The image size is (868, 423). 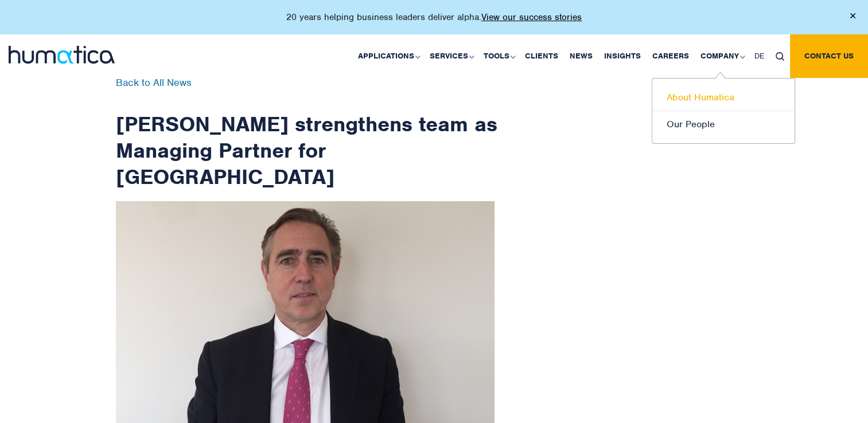 I want to click on a: Company, so click(x=722, y=56).